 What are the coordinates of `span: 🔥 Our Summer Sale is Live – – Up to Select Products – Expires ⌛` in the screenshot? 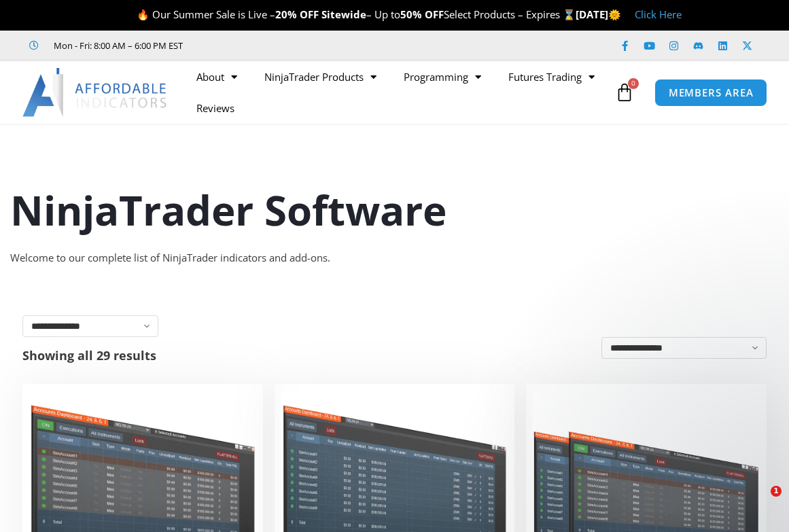 It's located at (356, 14).